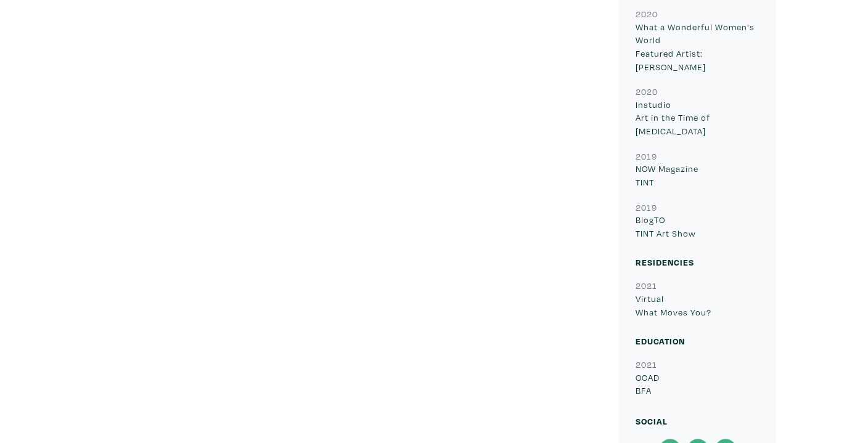 The image size is (868, 443). Describe the element at coordinates (664, 262) in the screenshot. I see `small: Residencies` at that location.